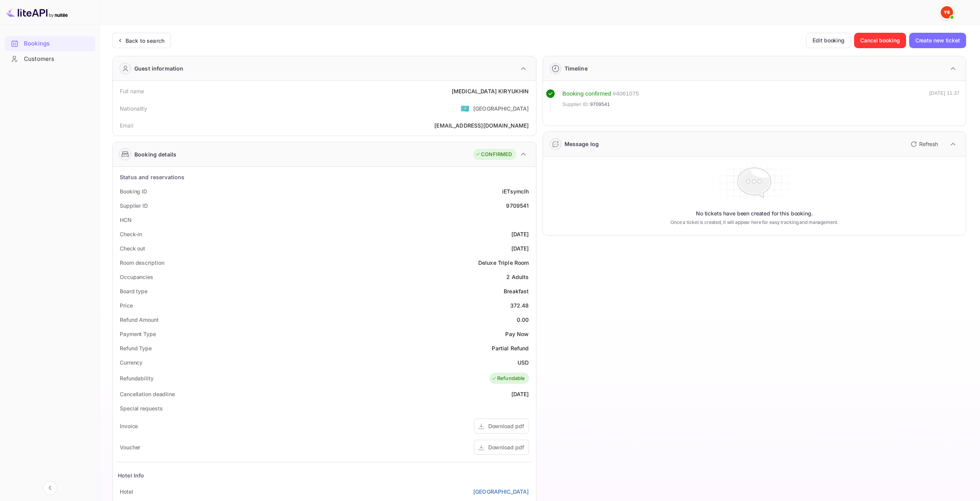 This screenshot has height=501, width=980. I want to click on ya-tr-span: Timeline, so click(577, 68).